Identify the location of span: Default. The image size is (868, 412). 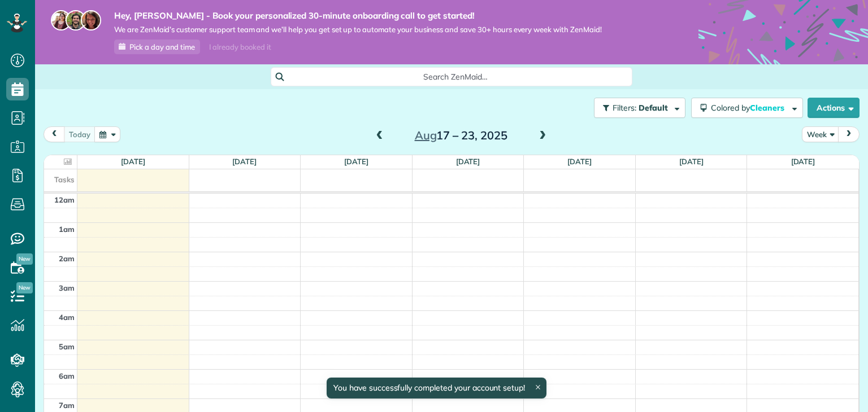
(653, 107).